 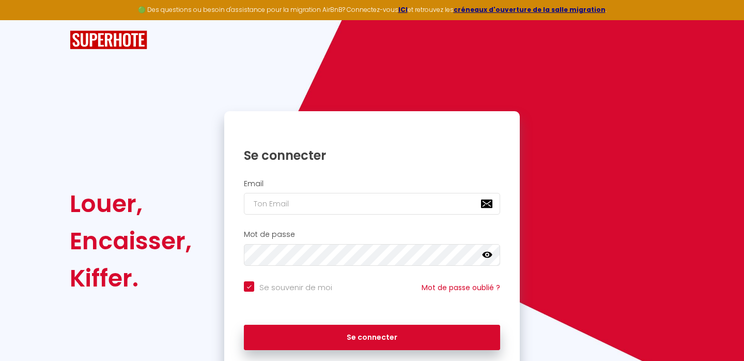 What do you see at coordinates (131, 204) in the screenshot?
I see `div: Louer,` at bounding box center [131, 204].